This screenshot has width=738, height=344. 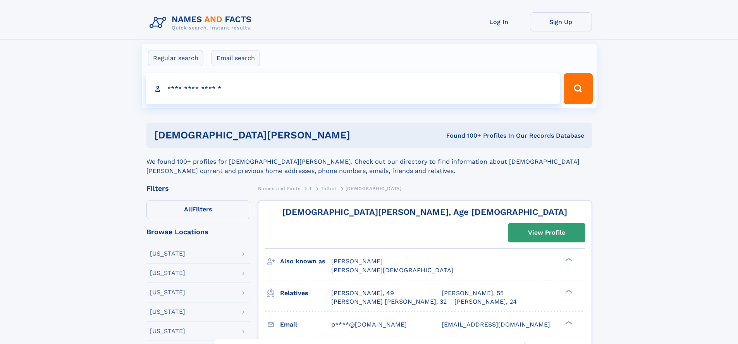 I want to click on a: Log In, so click(x=499, y=22).